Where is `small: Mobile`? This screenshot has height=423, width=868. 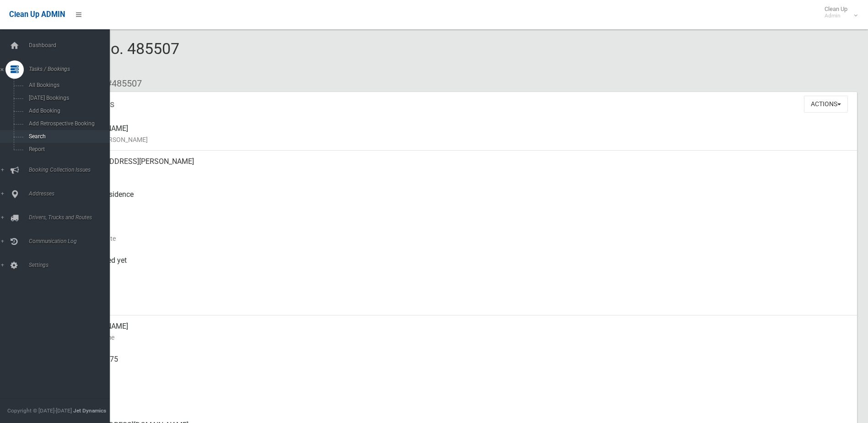 small: Mobile is located at coordinates (461, 370).